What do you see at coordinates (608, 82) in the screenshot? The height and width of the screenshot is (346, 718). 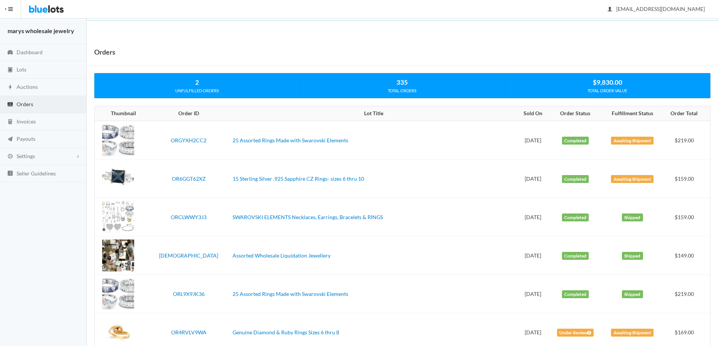 I see `strong: $9,830.00` at bounding box center [608, 82].